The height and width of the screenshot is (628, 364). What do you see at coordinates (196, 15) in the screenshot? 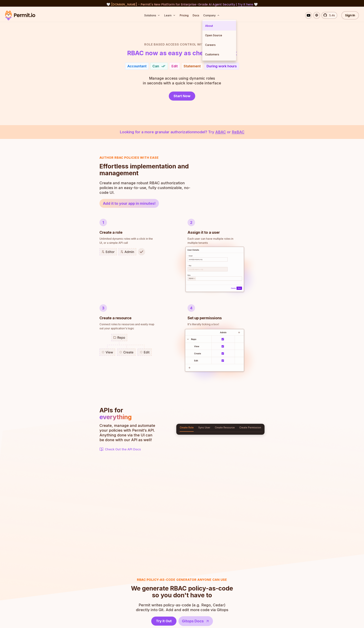
I see `a: Docs` at bounding box center [196, 15].